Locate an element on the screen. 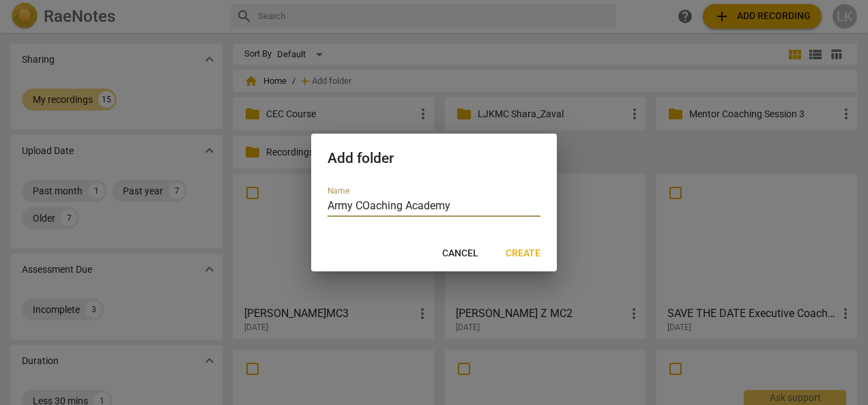  button: Cancel is located at coordinates (460, 254).